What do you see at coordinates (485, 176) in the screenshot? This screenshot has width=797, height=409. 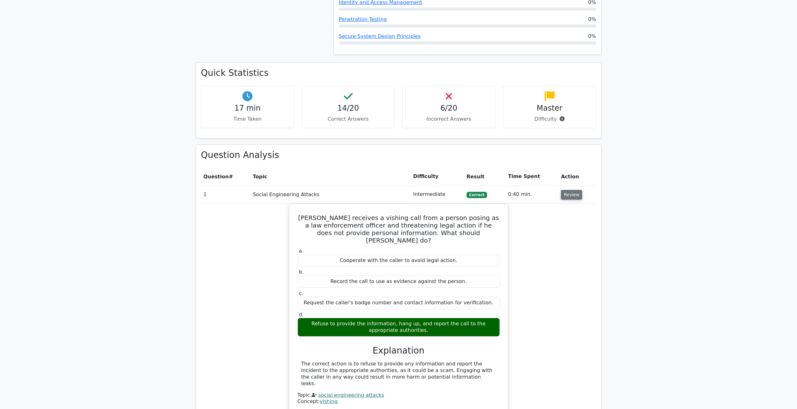 I see `th: Result` at bounding box center [485, 176].